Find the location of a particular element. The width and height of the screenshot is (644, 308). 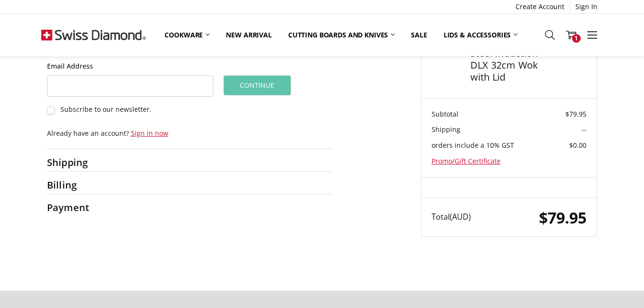

span: orders include a 10% GST is located at coordinates (472, 145).